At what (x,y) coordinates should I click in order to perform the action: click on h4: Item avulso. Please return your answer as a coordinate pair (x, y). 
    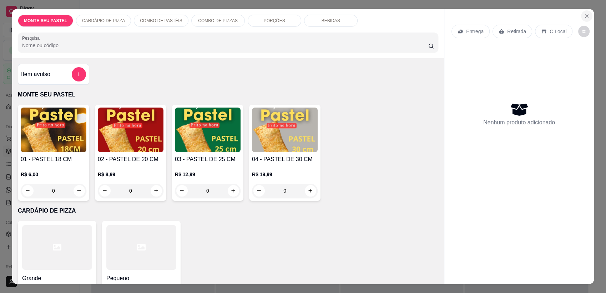
    Looking at the image, I should click on (36, 74).